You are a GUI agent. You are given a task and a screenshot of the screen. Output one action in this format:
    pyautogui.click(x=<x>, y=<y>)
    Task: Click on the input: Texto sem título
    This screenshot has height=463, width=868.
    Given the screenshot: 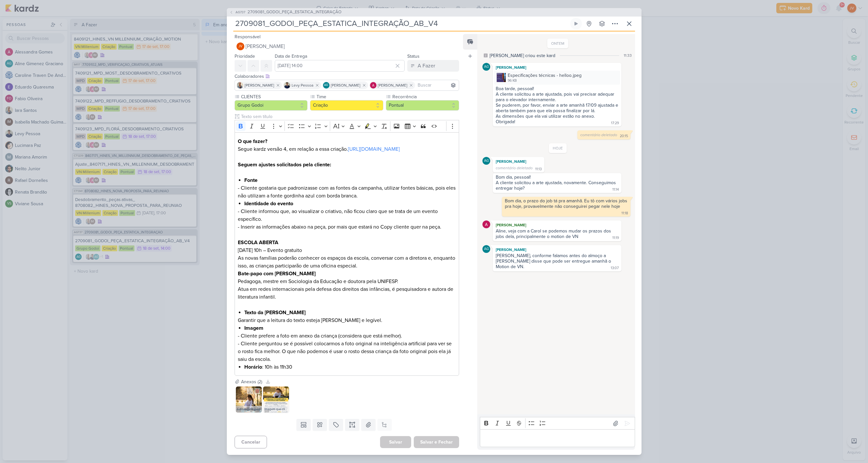 What is the action you would take?
    pyautogui.click(x=350, y=117)
    